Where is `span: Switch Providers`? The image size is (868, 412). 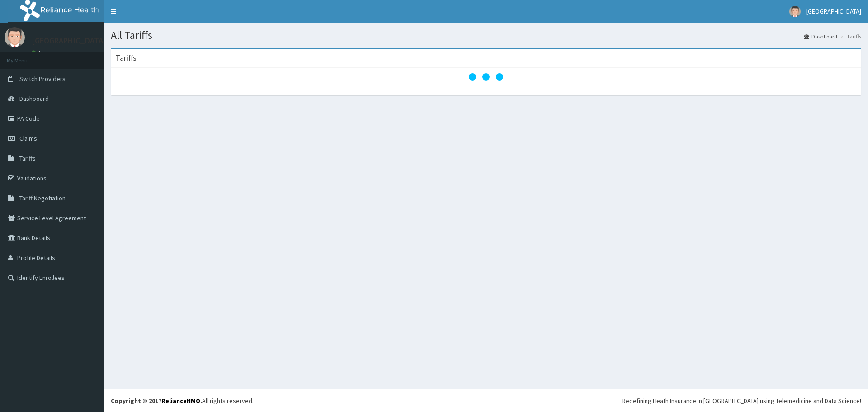 span: Switch Providers is located at coordinates (42, 79).